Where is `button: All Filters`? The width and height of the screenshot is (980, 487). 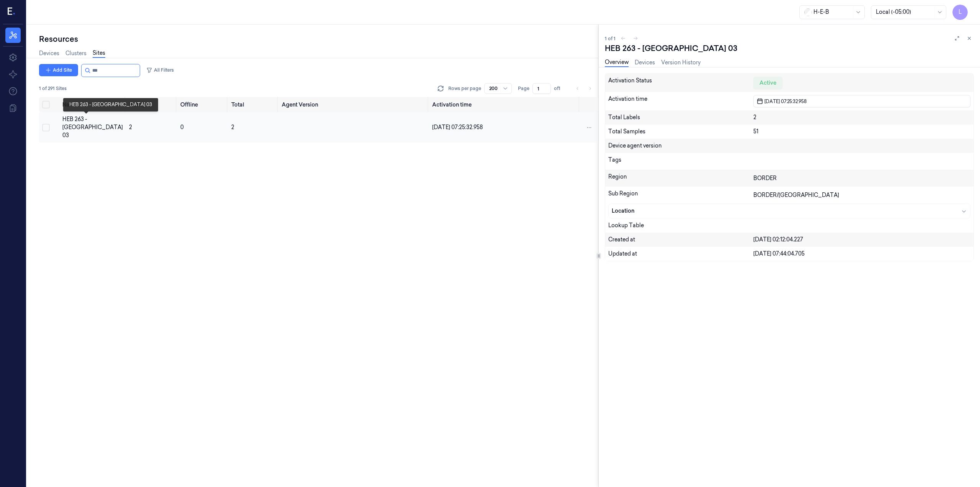
button: All Filters is located at coordinates (160, 70).